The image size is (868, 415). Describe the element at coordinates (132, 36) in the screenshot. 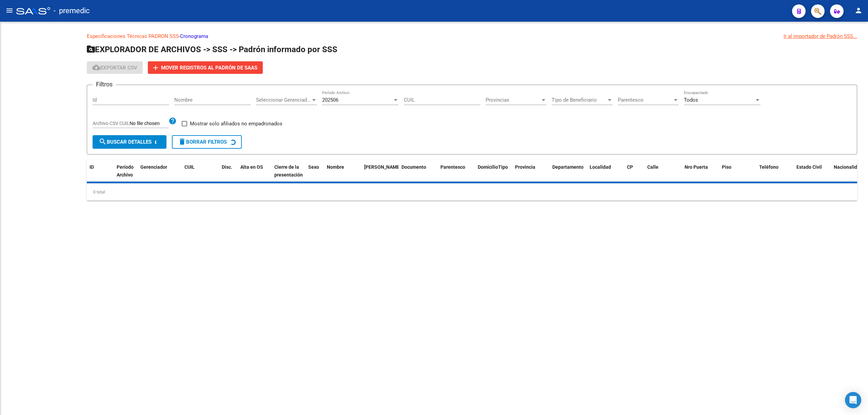

I see `a: Especificaciones Técnicas PADRON SSS` at that location.